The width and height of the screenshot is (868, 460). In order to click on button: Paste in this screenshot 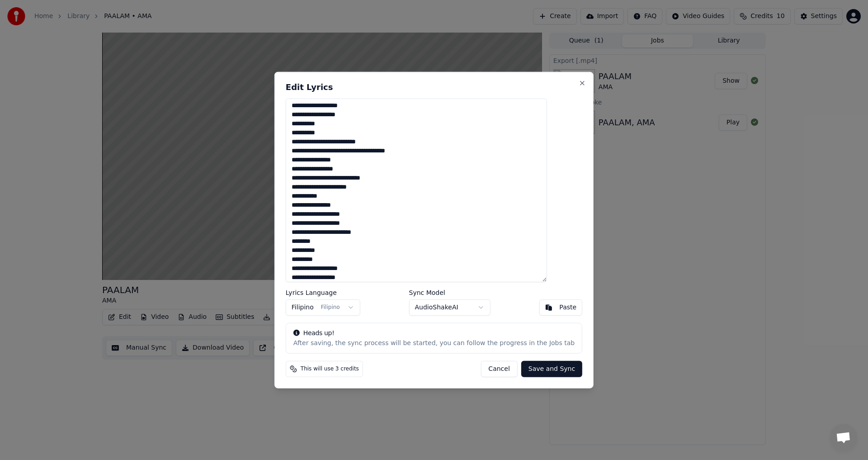, I will do `click(561, 307)`.